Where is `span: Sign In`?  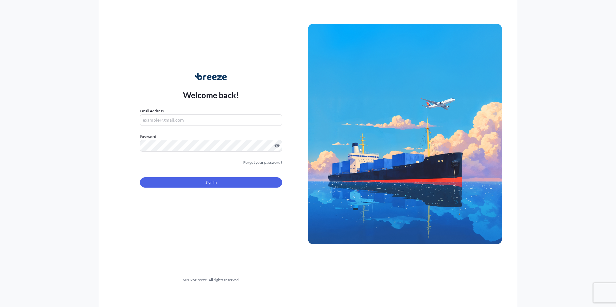 span: Sign In is located at coordinates (211, 183).